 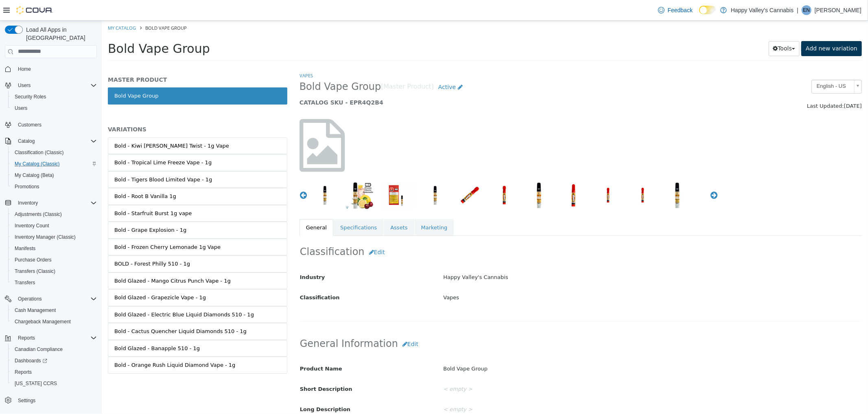 I want to click on small: [Master Product], so click(x=306, y=66).